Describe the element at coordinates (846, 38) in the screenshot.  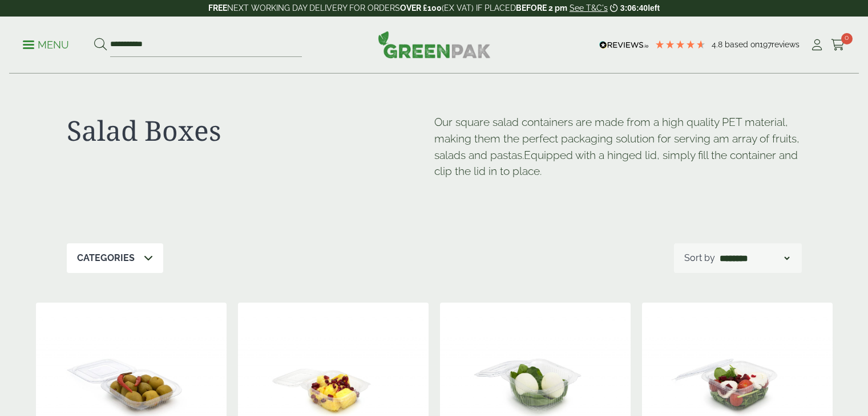
I see `span: 0` at that location.